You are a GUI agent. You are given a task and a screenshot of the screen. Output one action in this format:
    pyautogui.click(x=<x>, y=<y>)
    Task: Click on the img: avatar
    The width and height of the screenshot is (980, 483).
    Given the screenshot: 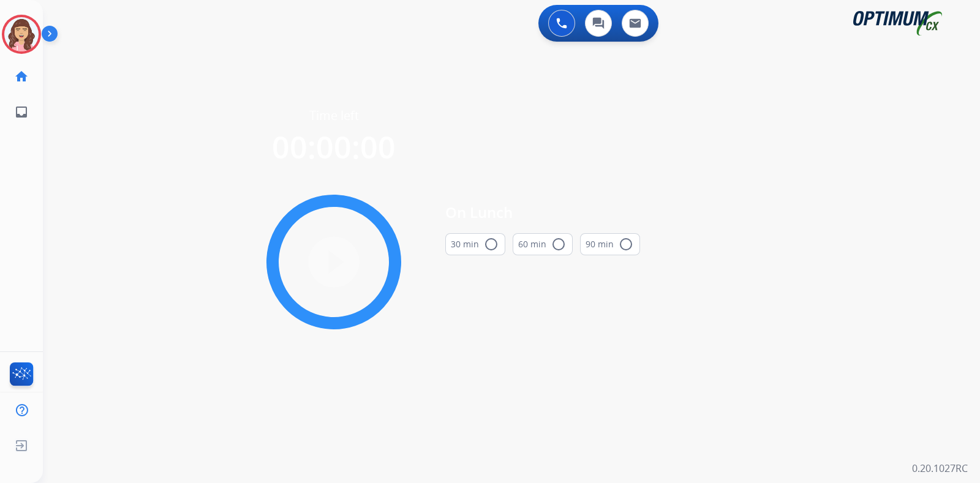 What is the action you would take?
    pyautogui.click(x=21, y=34)
    